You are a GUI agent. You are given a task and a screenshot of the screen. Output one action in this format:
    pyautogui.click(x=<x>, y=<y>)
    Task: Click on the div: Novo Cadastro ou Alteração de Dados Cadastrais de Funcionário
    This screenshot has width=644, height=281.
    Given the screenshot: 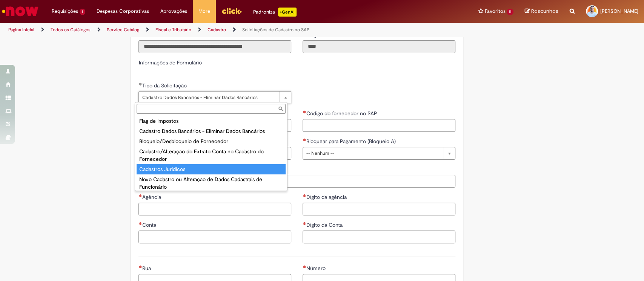 What is the action you would take?
    pyautogui.click(x=211, y=183)
    